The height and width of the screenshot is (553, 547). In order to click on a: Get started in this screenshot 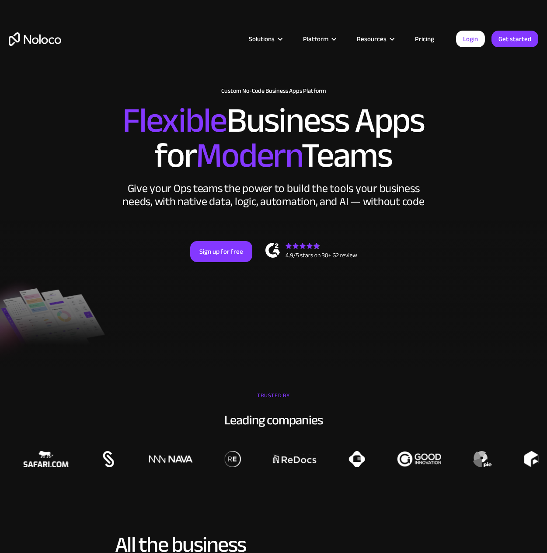, I will do `click(515, 39)`.